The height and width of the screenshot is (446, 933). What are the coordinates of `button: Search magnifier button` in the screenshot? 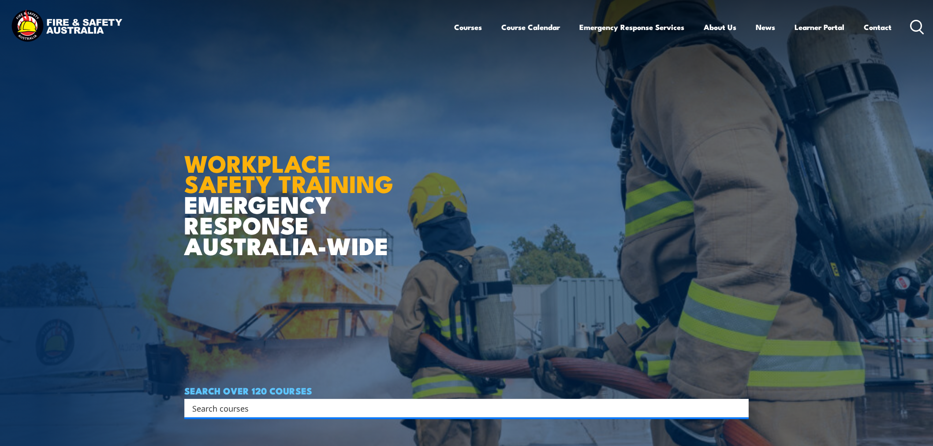 It's located at (739, 408).